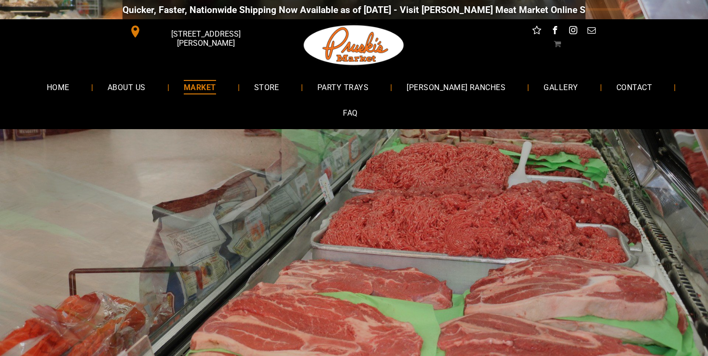  What do you see at coordinates (555, 31) in the screenshot?
I see `a: facebook` at bounding box center [555, 31].